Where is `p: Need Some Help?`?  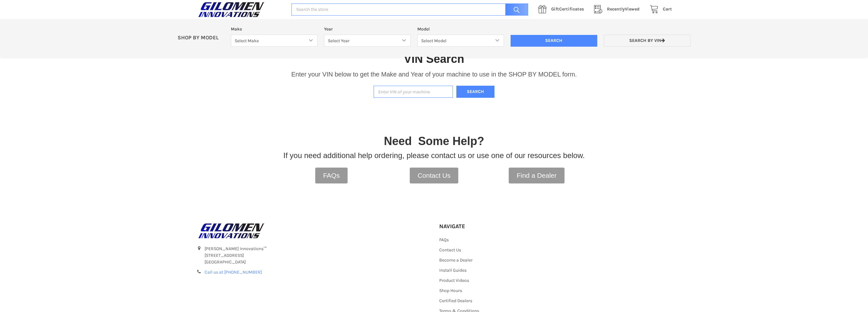
p: Need Some Help? is located at coordinates (434, 141).